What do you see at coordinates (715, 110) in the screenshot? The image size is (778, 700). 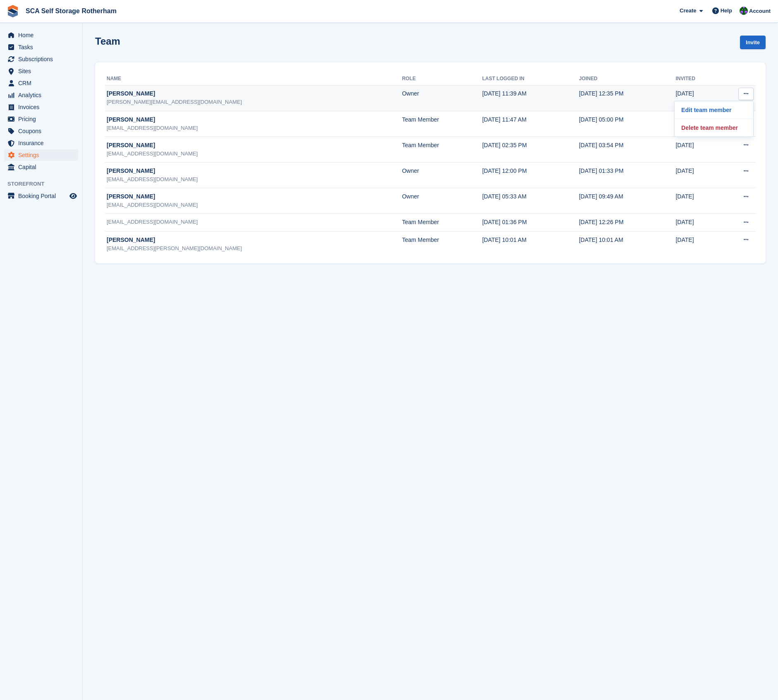 I see `p: Edit team member` at bounding box center [715, 110].